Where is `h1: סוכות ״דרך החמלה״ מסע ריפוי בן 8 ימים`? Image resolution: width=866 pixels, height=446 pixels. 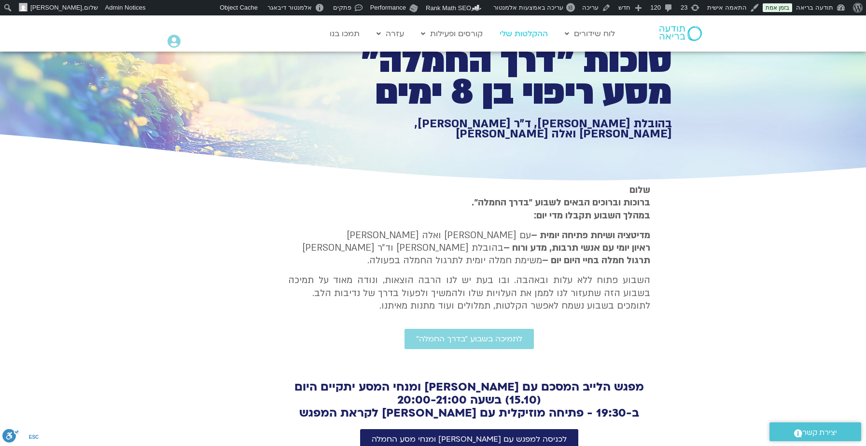 h1: סוכות ״דרך החמלה״ מסע ריפוי בן 8 ימים is located at coordinates (504, 77).